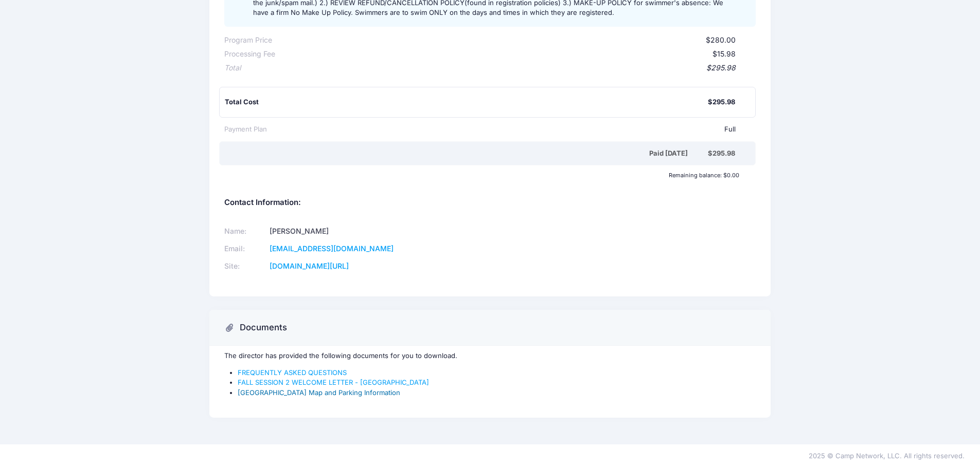 This screenshot has width=980, height=468. I want to click on td: Email:, so click(245, 249).